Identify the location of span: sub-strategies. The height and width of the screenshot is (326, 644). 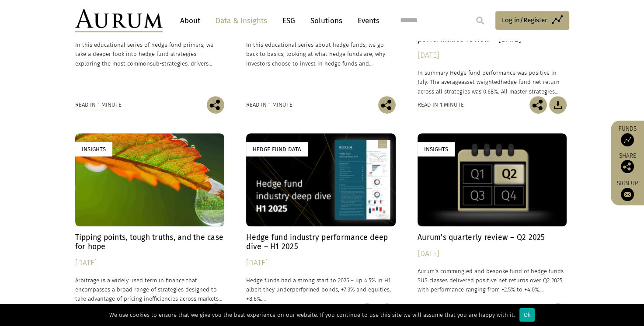
(169, 63).